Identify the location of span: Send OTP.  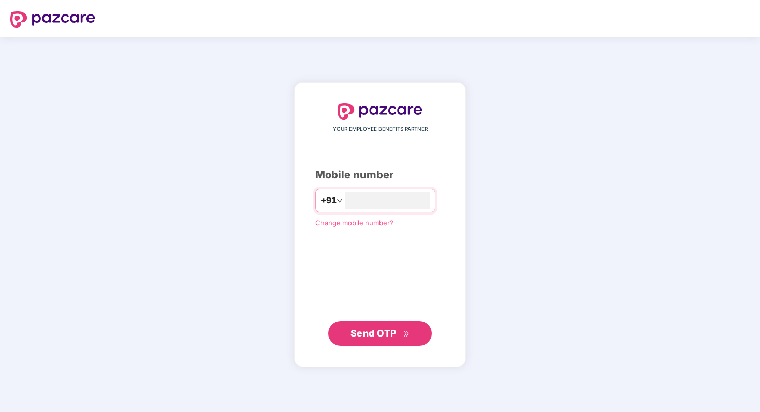
(373, 333).